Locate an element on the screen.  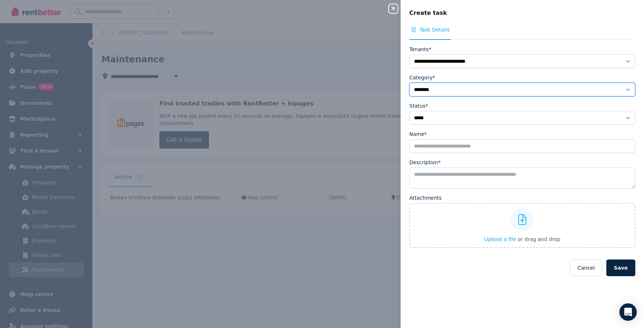
label: Attachments is located at coordinates (425, 197).